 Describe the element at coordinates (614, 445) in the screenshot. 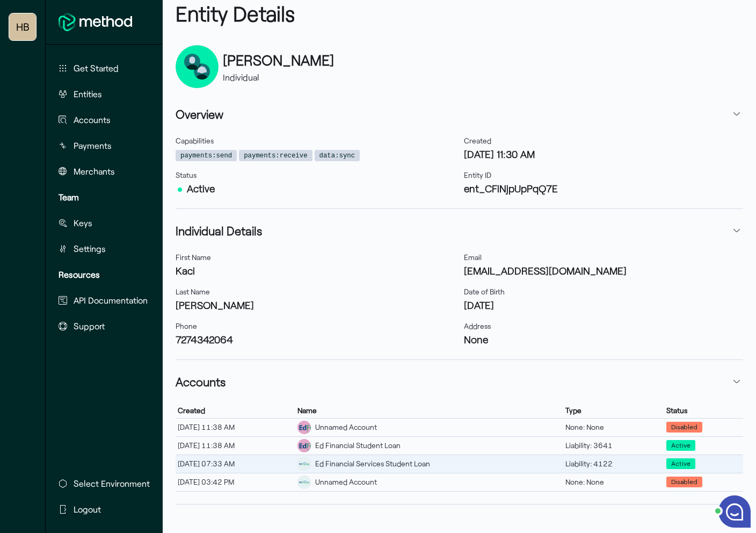

I see `div: Liability: 3641` at that location.